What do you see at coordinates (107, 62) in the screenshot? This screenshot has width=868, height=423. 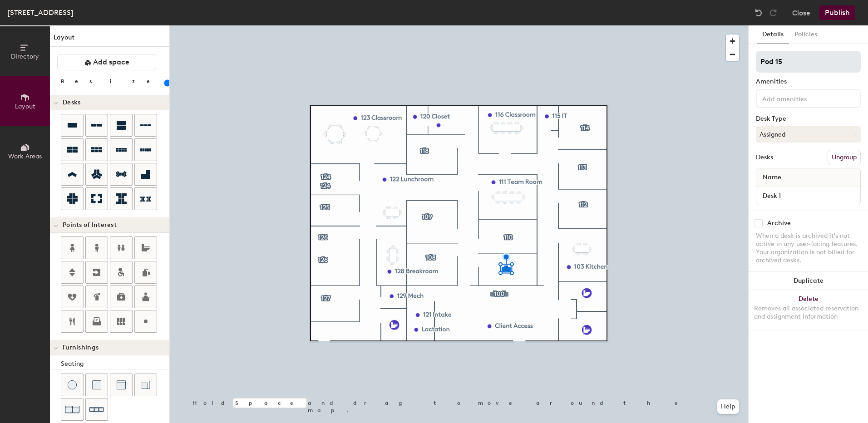 I see `button: Add space` at bounding box center [107, 62].